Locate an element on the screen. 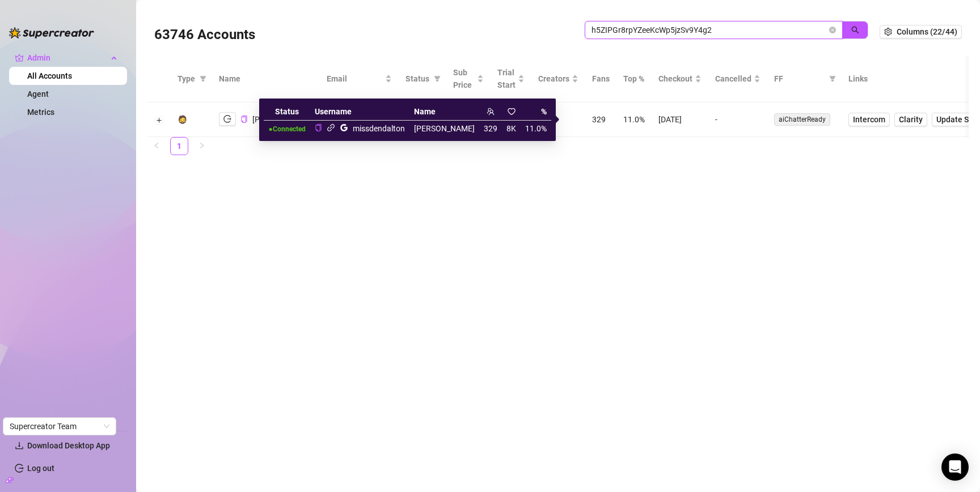  span: setting is located at coordinates (888, 32).